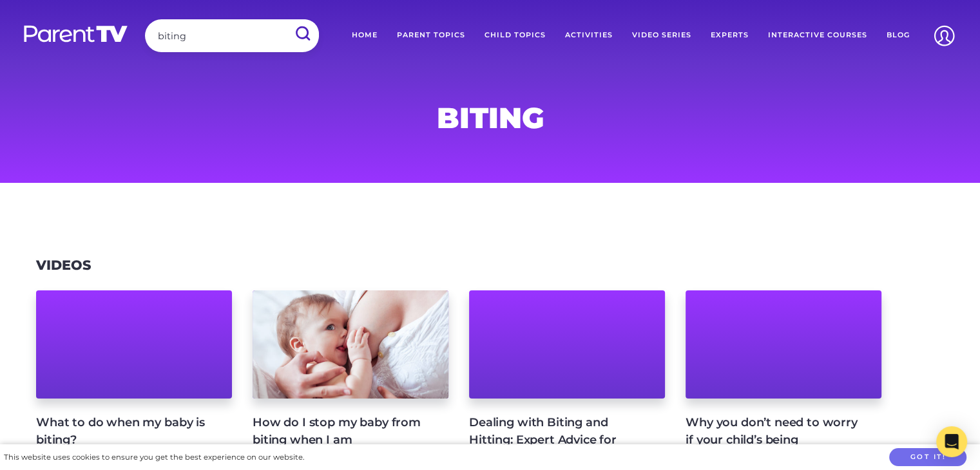 The height and width of the screenshot is (470, 980). I want to click on button: Got it!, so click(927, 457).